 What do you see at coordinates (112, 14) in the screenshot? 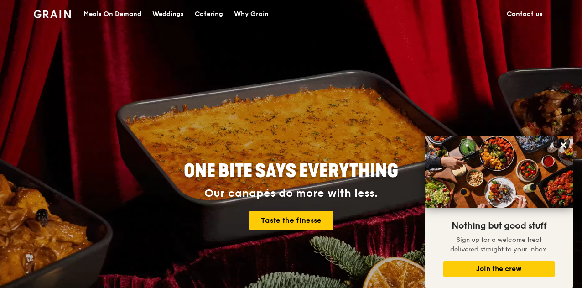
I see `div: Meals On Demand` at bounding box center [112, 14].